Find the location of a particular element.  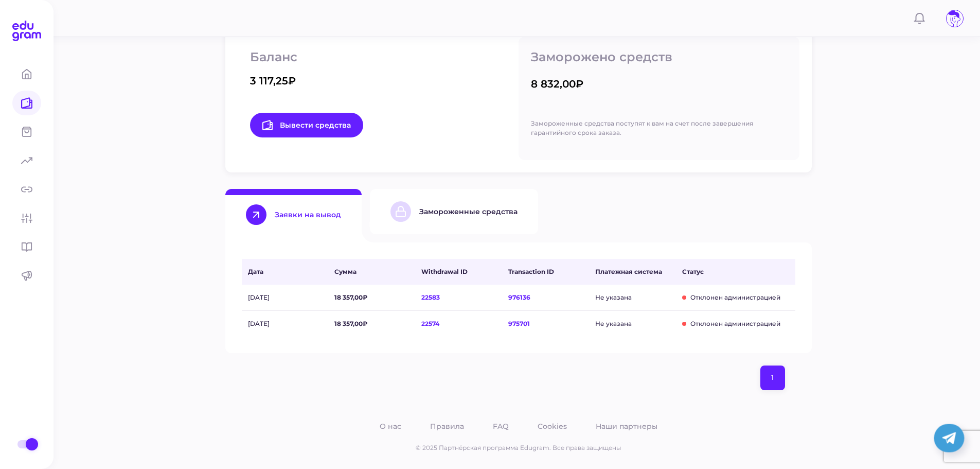

button: Заявки на вывод is located at coordinates (294, 212).